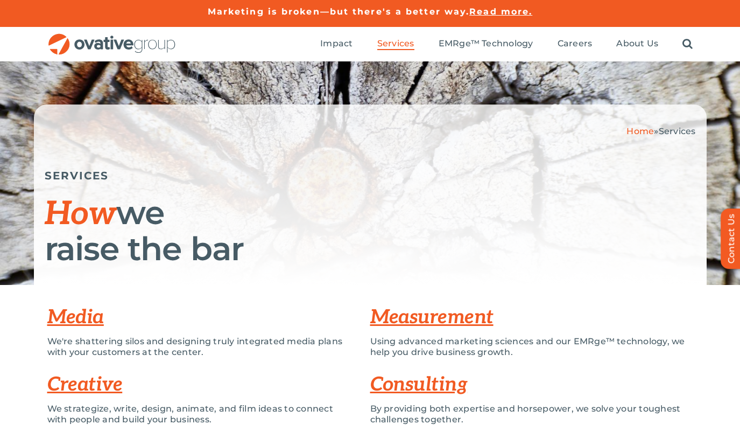  Describe the element at coordinates (506, 44) in the screenshot. I see `nav: Menu` at that location.